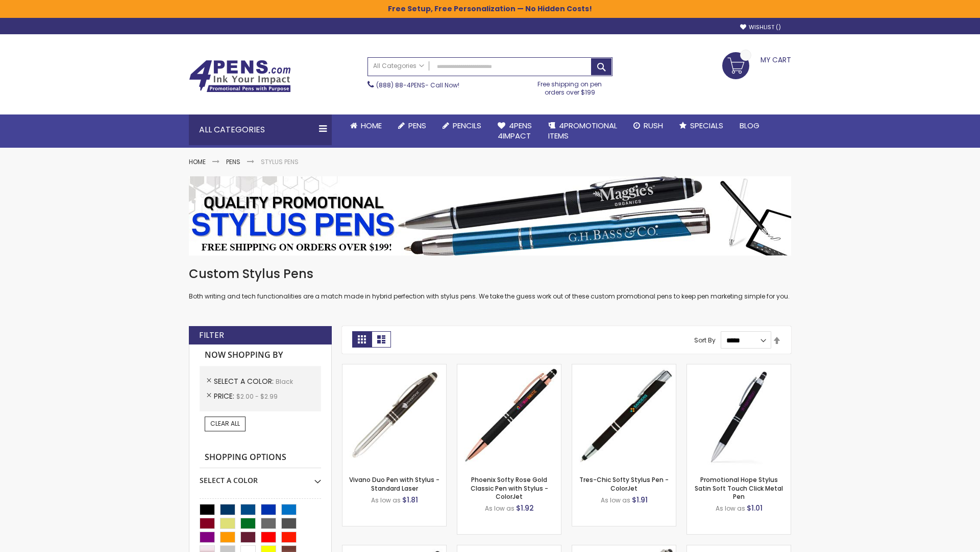 The height and width of the screenshot is (552, 980). What do you see at coordinates (394, 483) in the screenshot?
I see `a: Vivano Duo Pen with Stylus - Standard Laser` at bounding box center [394, 483].